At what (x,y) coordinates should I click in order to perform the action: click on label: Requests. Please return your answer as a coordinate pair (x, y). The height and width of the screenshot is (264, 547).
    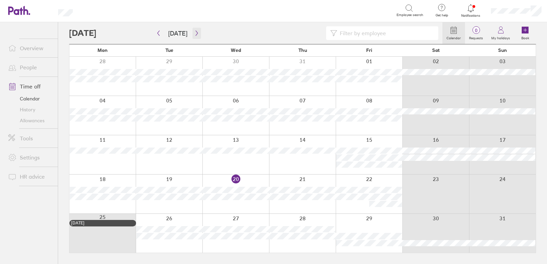
    Looking at the image, I should click on (476, 37).